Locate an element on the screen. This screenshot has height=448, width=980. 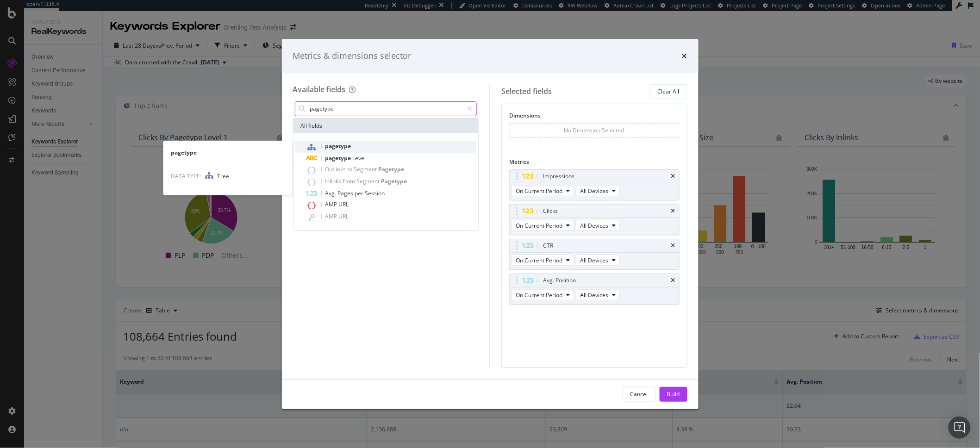
div: Avg. Position is located at coordinates (559, 280).